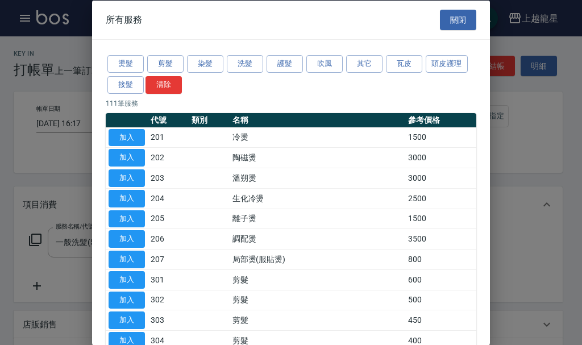  Describe the element at coordinates (441, 239) in the screenshot. I see `td: 3500` at that location.